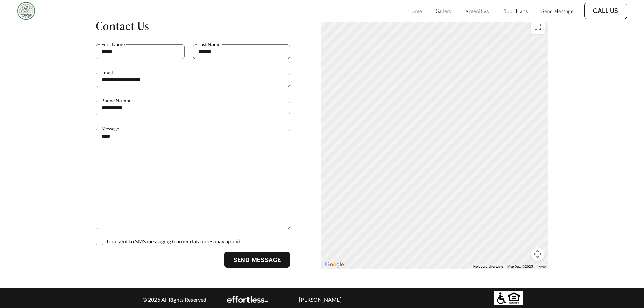 The width and height of the screenshot is (644, 308). Describe the element at coordinates (488, 267) in the screenshot. I see `button: Keyboard shortcuts` at that location.